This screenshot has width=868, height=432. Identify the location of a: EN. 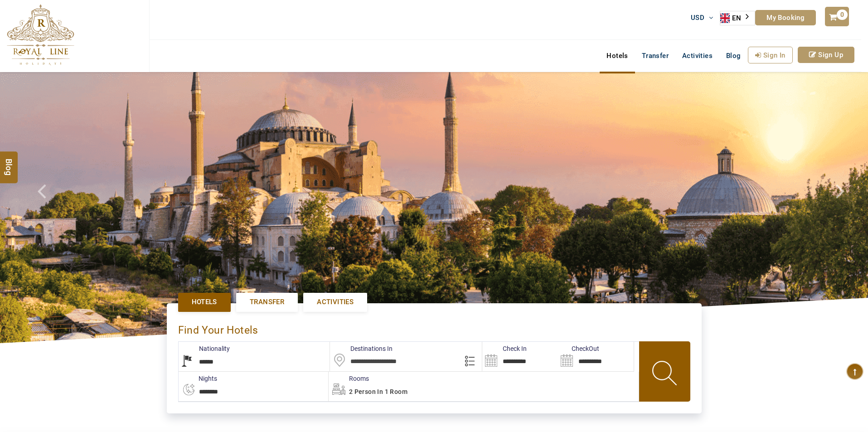
(737, 18).